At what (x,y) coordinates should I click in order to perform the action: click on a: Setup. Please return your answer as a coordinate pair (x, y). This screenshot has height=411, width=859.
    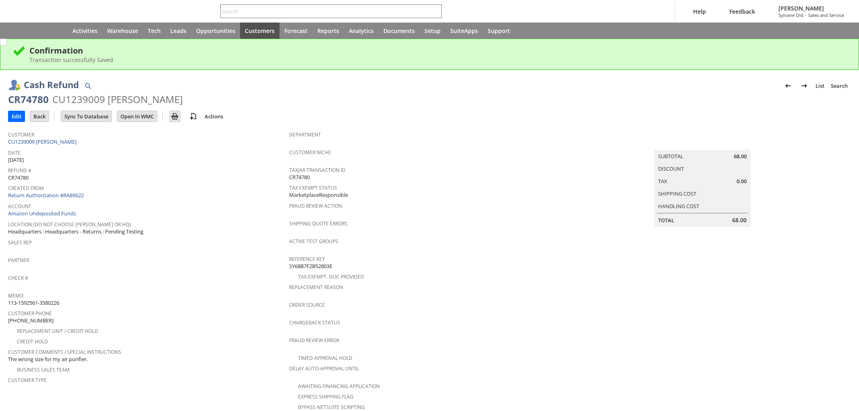
    Looking at the image, I should click on (433, 31).